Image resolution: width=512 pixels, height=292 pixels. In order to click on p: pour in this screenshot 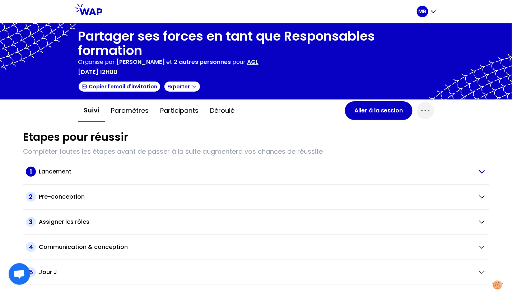, I will do `click(239, 62)`.